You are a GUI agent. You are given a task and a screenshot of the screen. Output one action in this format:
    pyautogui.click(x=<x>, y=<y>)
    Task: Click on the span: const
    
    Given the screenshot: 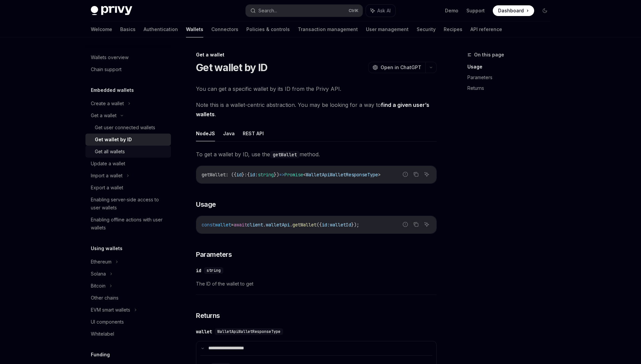 What is the action you would take?
    pyautogui.click(x=208, y=224)
    